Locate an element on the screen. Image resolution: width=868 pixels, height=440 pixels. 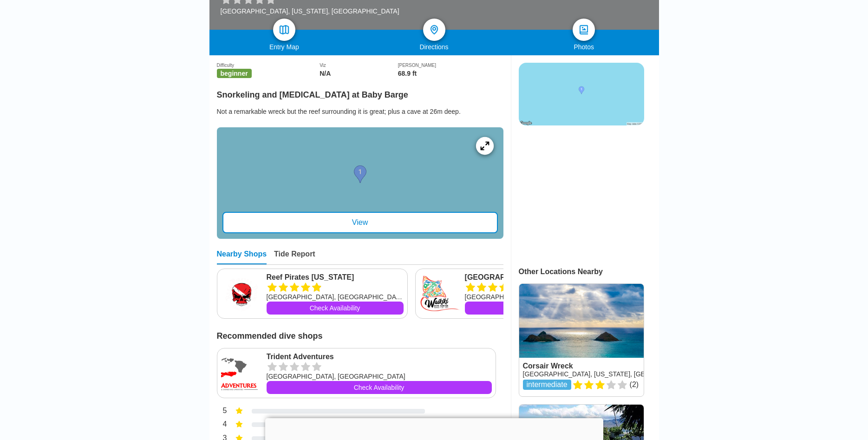
img: map is located at coordinates (284, 29).